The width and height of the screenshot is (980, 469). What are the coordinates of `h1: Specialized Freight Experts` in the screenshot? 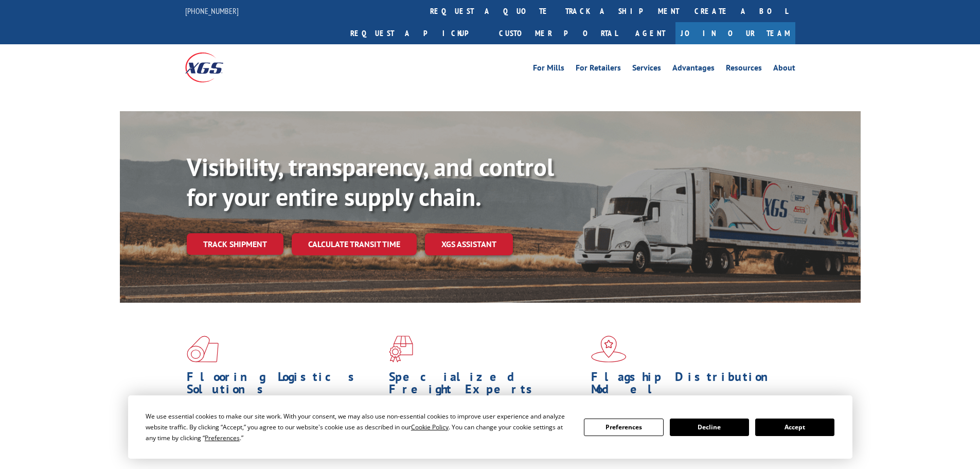 It's located at (486, 386).